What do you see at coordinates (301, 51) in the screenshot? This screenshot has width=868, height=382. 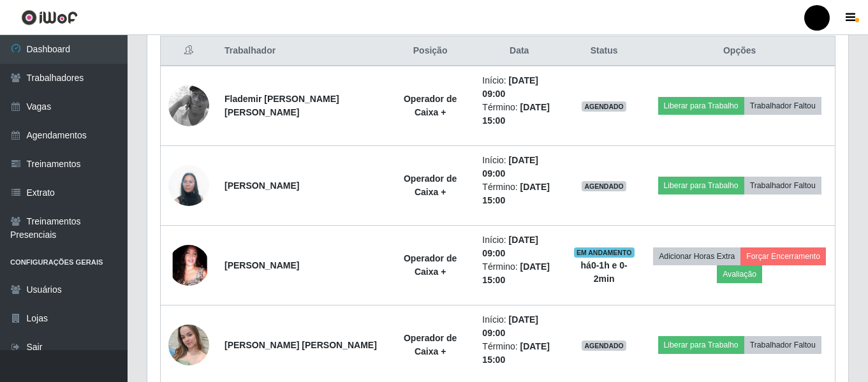 I see `th: Trabalhador` at bounding box center [301, 51].